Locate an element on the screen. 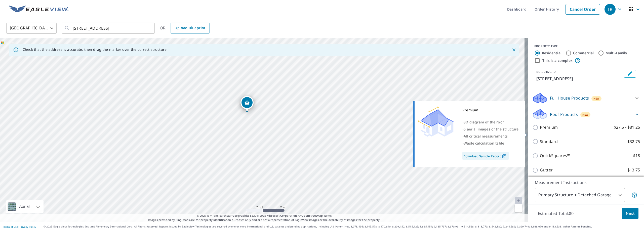 The height and width of the screenshot is (231, 644). div: Primary Structure + Detached Garage is located at coordinates (580, 195).